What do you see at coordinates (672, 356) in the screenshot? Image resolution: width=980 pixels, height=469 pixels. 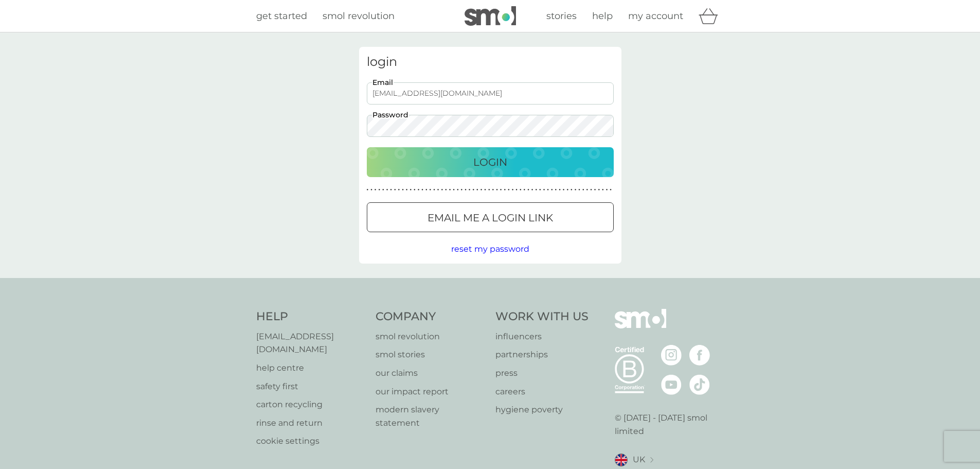 I see `img: visit the smol Instagram page` at bounding box center [672, 356].